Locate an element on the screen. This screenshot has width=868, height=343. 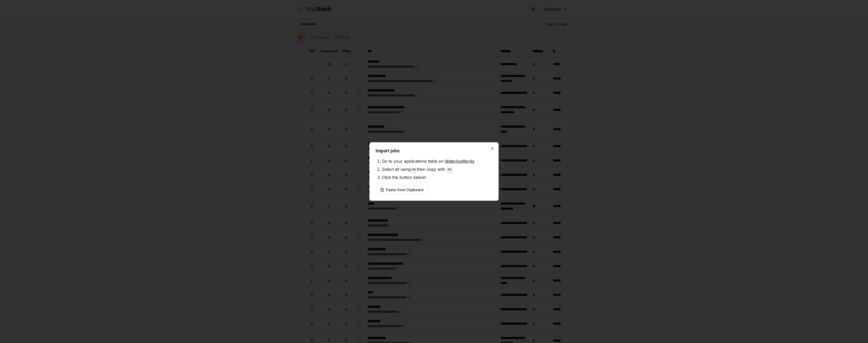
code: ⌘ C is located at coordinates (449, 170).